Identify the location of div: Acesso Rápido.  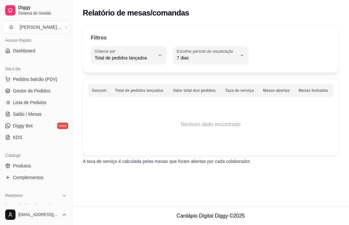
(36, 40).